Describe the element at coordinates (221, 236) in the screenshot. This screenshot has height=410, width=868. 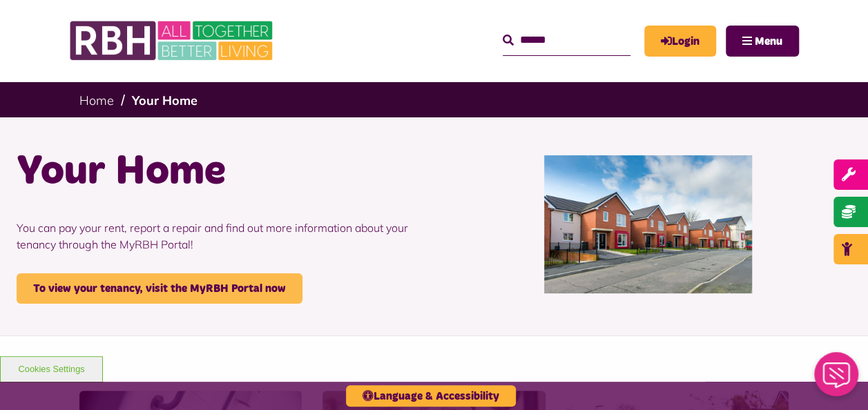
I see `p: You can pay your rent, report a repair and find out more information about your tenancy through t...` at that location.